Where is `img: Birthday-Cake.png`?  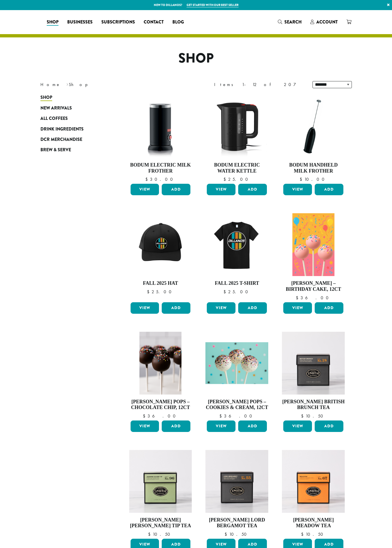 img: Birthday-Cake.png is located at coordinates (313, 245).